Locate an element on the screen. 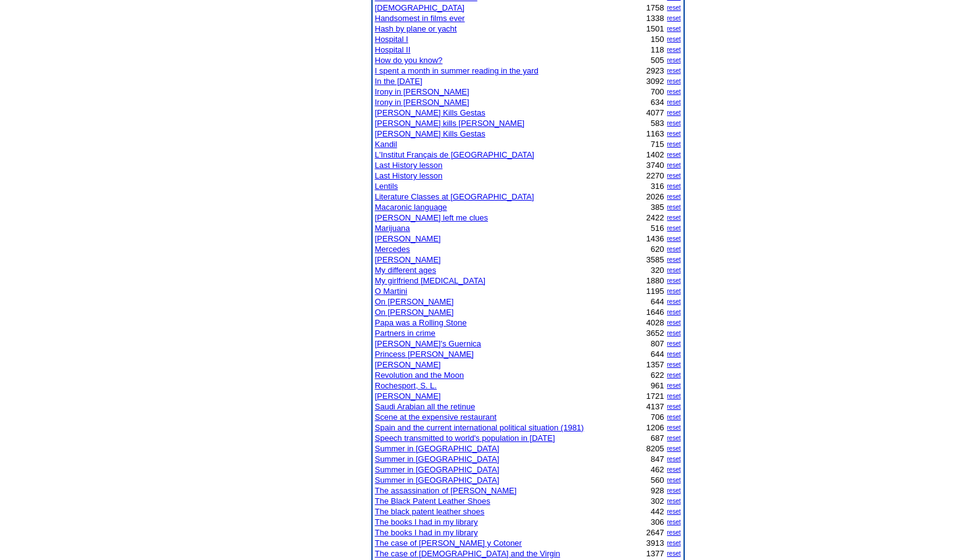 This screenshot has width=979, height=560. font: 2422 is located at coordinates (655, 217).